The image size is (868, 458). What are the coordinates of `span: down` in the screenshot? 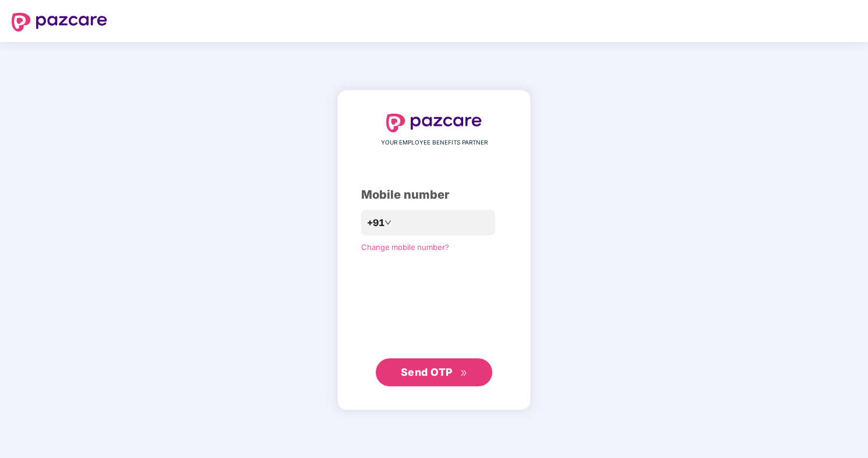 It's located at (388, 223).